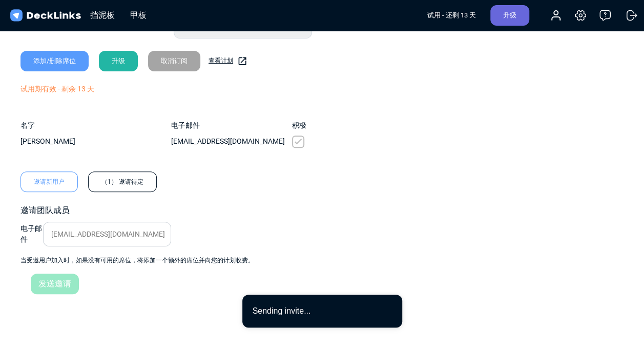  What do you see at coordinates (299, 125) in the screenshot?
I see `div: 积极` at bounding box center [299, 125].